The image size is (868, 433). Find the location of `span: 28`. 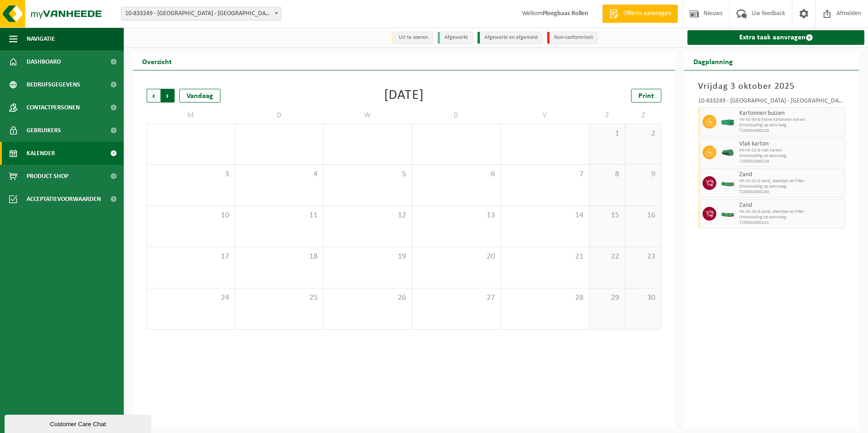

span: 28 is located at coordinates (545, 298).